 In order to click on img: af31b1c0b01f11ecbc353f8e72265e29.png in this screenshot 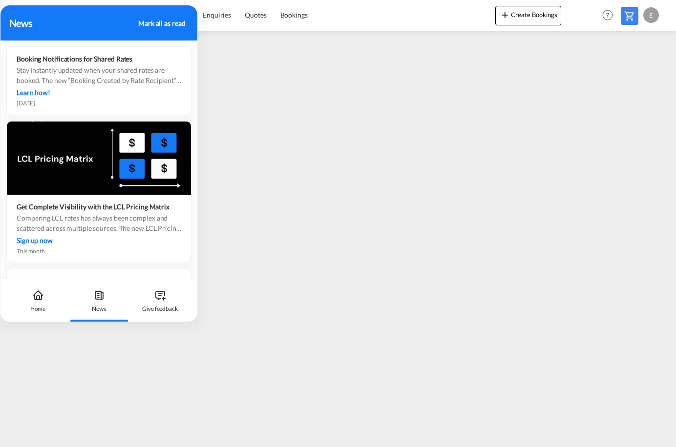, I will do `click(47, 15)`.